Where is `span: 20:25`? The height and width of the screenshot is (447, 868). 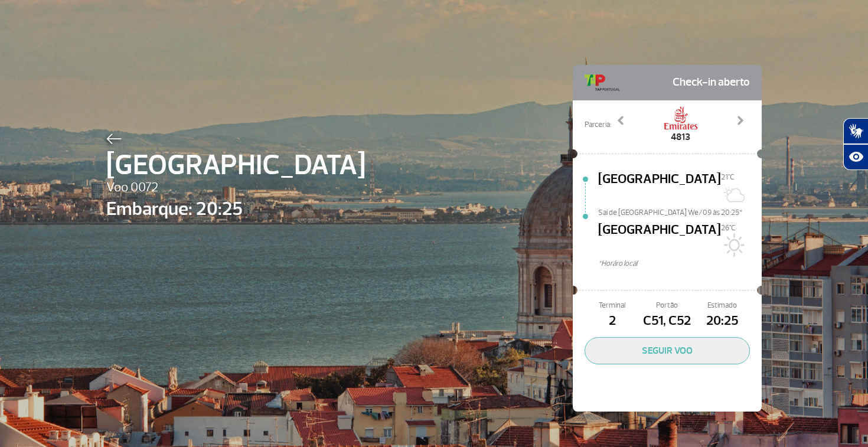
span: 20:25 is located at coordinates (722, 322).